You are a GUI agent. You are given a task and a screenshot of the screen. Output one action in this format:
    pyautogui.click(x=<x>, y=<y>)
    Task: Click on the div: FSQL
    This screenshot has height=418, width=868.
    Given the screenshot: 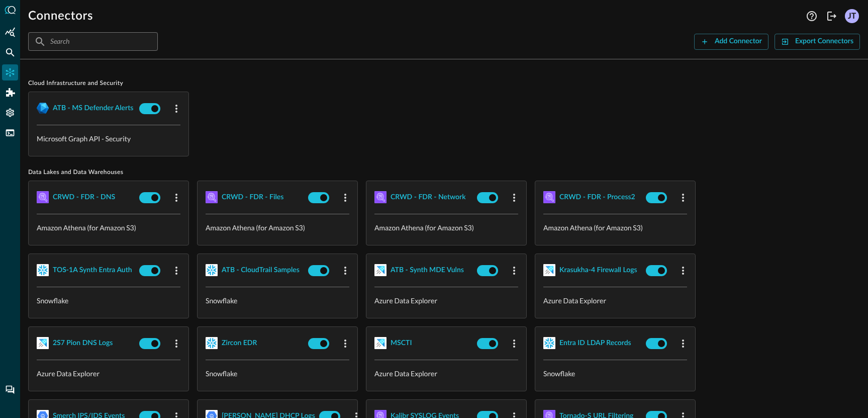 What is the action you would take?
    pyautogui.click(x=10, y=133)
    